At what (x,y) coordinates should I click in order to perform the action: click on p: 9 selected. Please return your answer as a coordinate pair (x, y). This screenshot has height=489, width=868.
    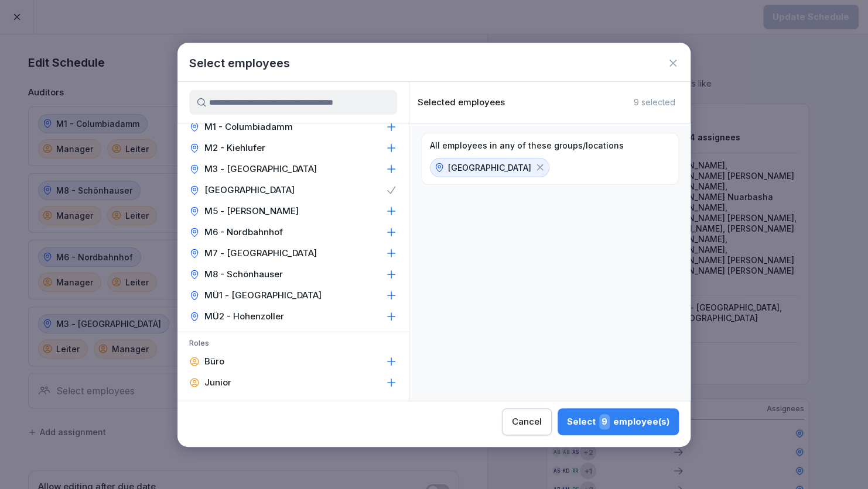
    Looking at the image, I should click on (654, 103).